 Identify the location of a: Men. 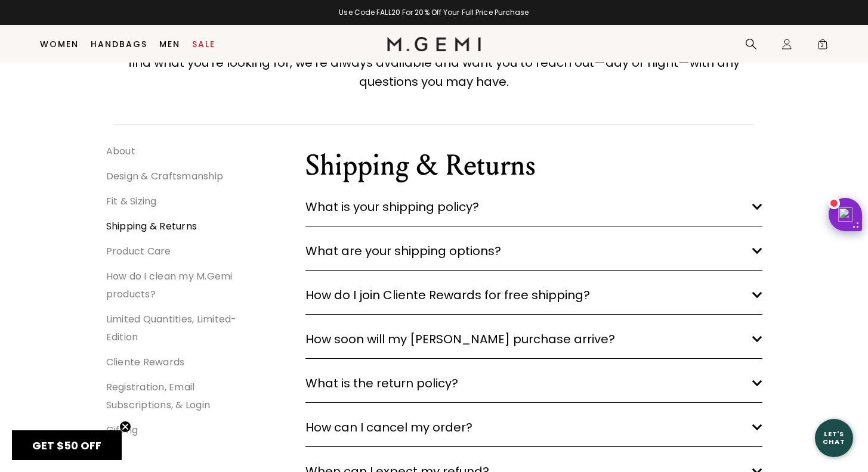
(169, 44).